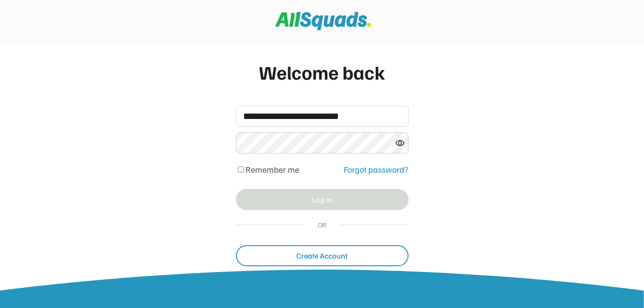 The height and width of the screenshot is (308, 644). I want to click on div: OR, so click(321, 225).